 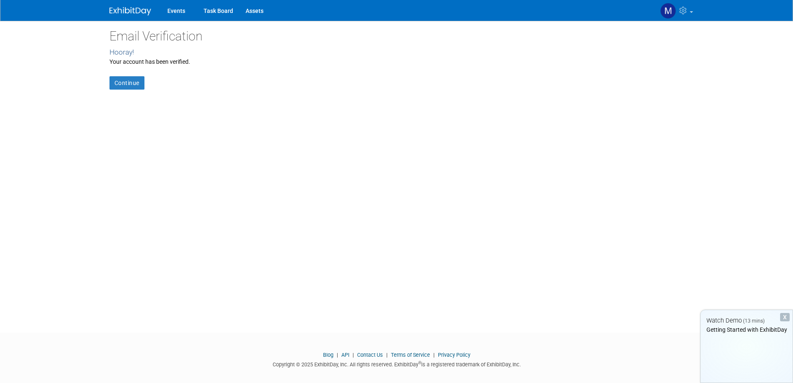 What do you see at coordinates (345, 354) in the screenshot?
I see `a: API` at bounding box center [345, 354].